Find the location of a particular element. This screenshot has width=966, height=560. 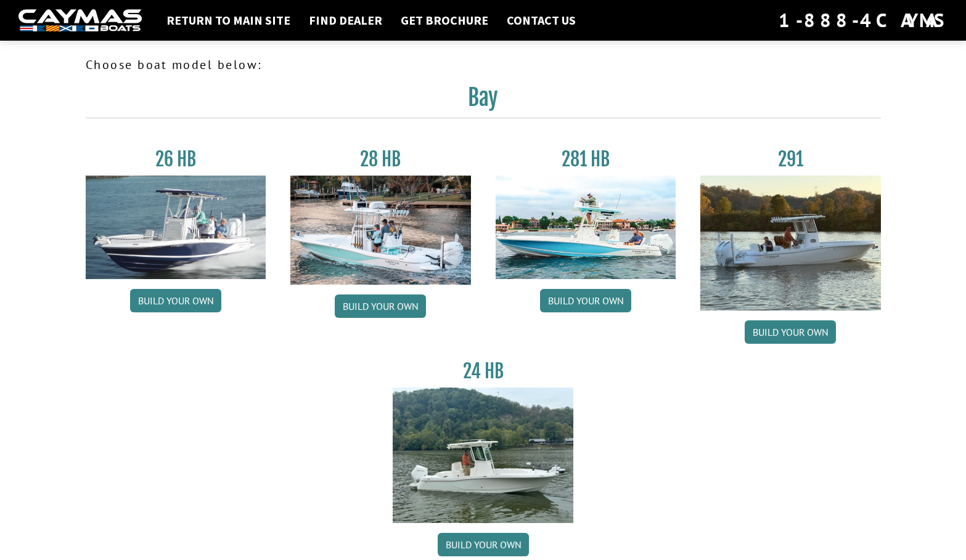

a: Contact Us is located at coordinates (541, 21).